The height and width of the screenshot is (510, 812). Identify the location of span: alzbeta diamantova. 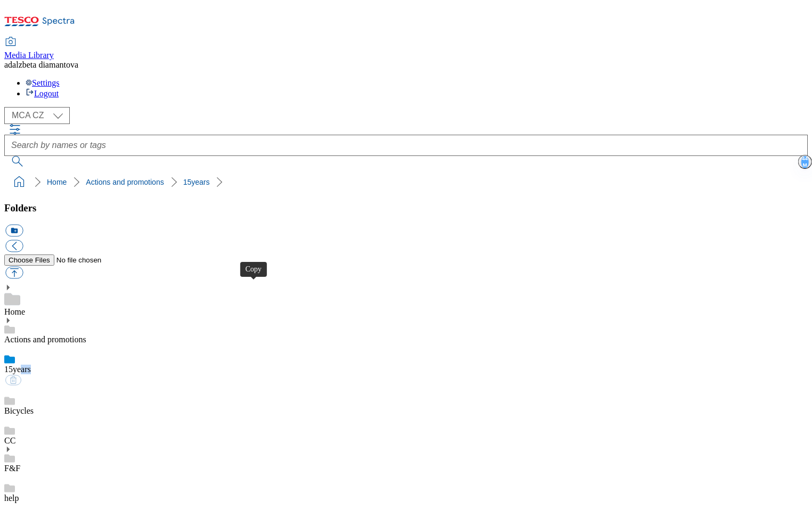
(45, 65).